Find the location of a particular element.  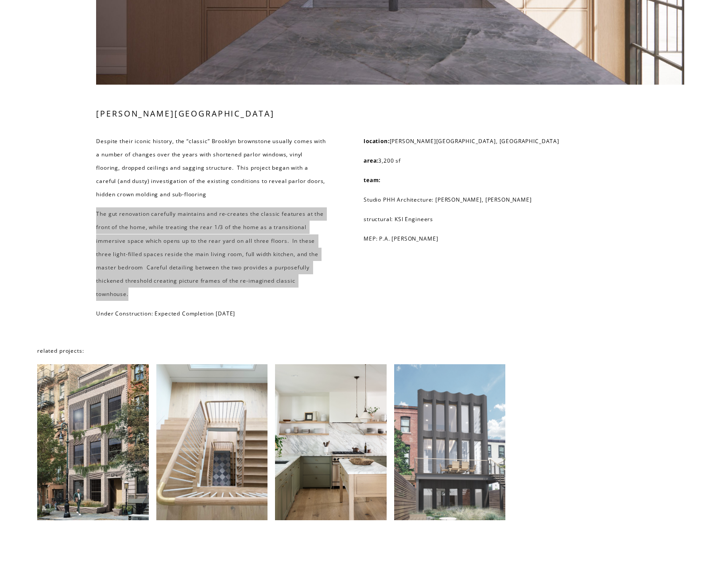

strong: location: is located at coordinates (377, 141).